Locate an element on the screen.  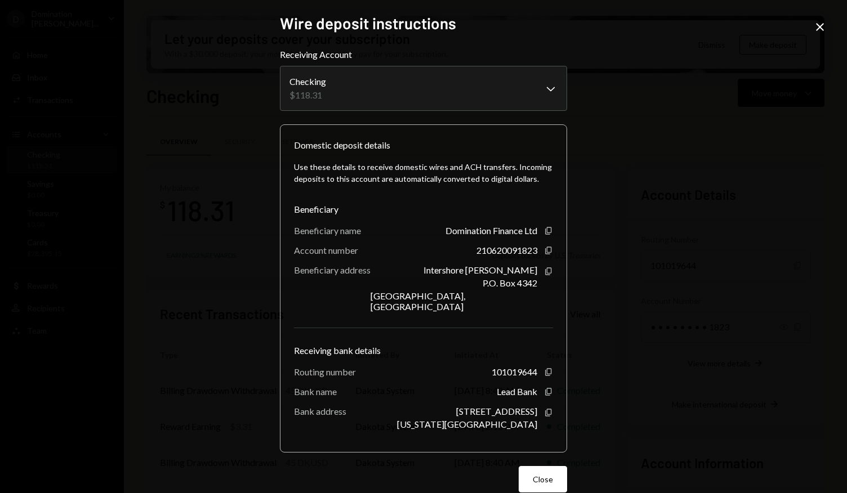
div: Bank name is located at coordinates (315, 391).